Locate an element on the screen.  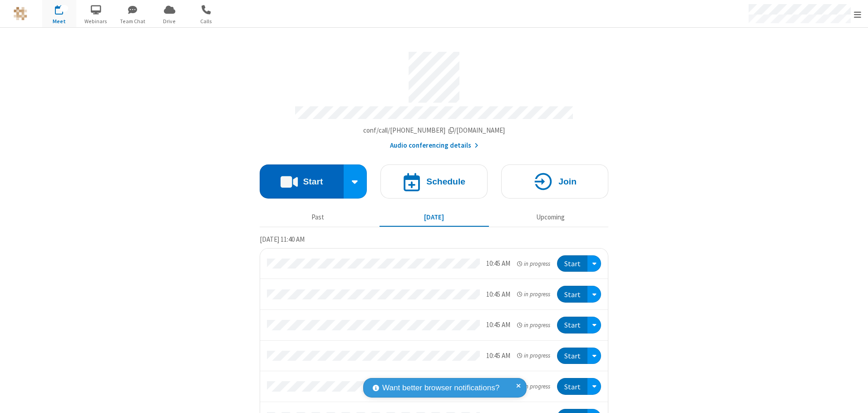
button: Audio conferencing details is located at coordinates (434, 146).